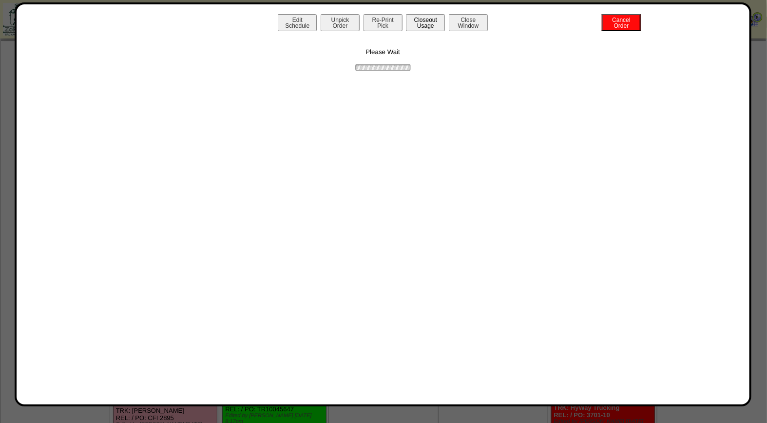  I want to click on a: CloseWindow, so click(468, 25).